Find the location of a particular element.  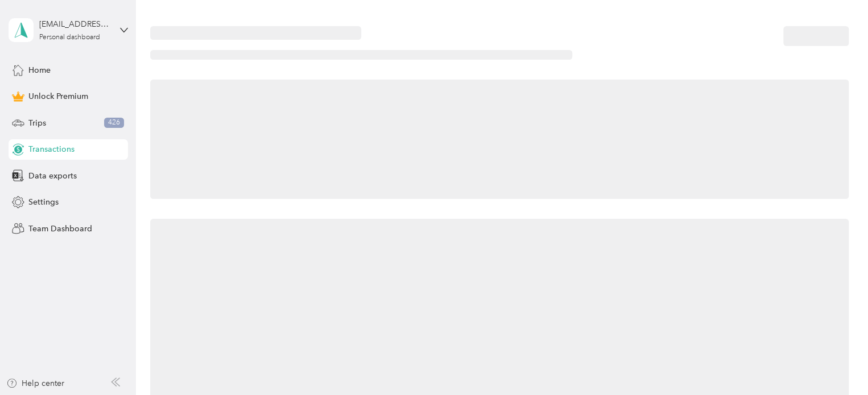

span: Settings is located at coordinates (43, 202).